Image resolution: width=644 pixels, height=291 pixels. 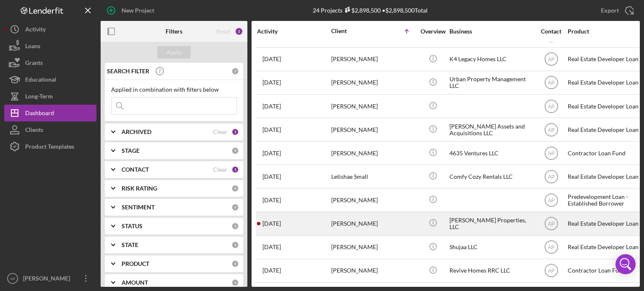 I want to click on div: New Project, so click(x=138, y=10).